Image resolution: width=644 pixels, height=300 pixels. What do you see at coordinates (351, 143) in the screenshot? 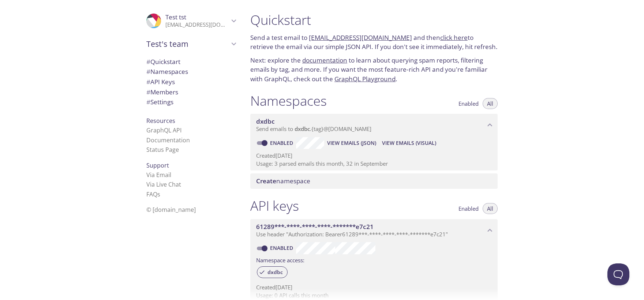
I see `button: View Emails (JSON)` at bounding box center [351, 143].